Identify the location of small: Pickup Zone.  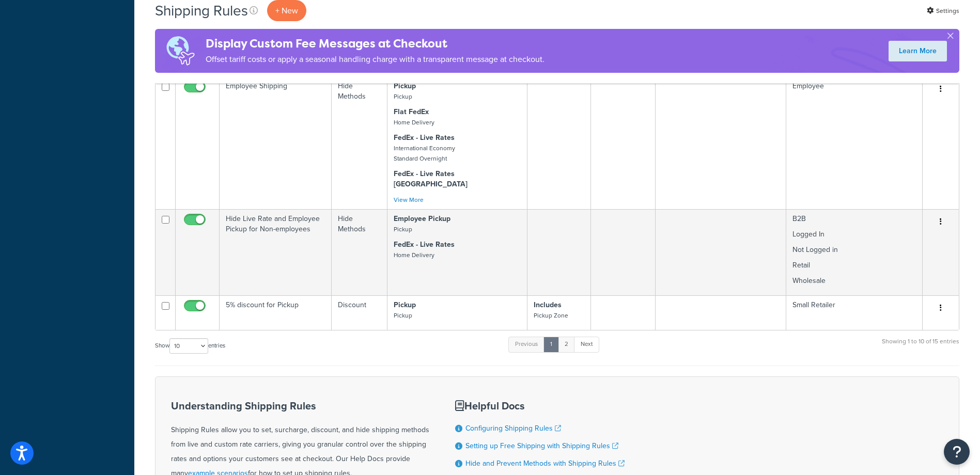
(550, 316).